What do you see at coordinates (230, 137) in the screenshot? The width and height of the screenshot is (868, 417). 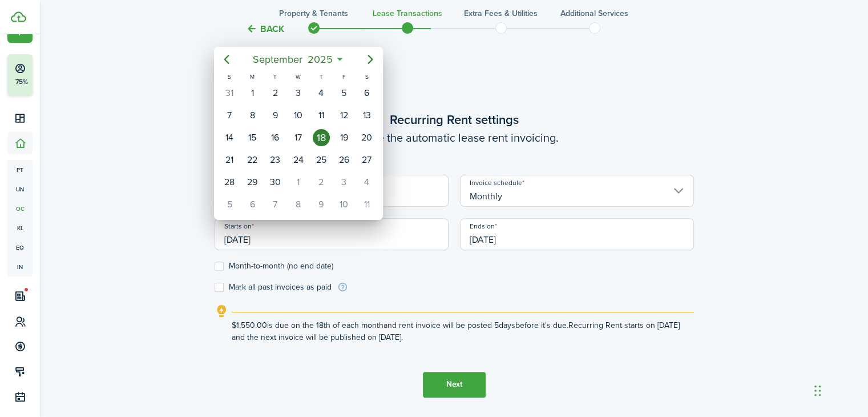 I see `div: Sunday, September 14, 2025` at bounding box center [230, 137].